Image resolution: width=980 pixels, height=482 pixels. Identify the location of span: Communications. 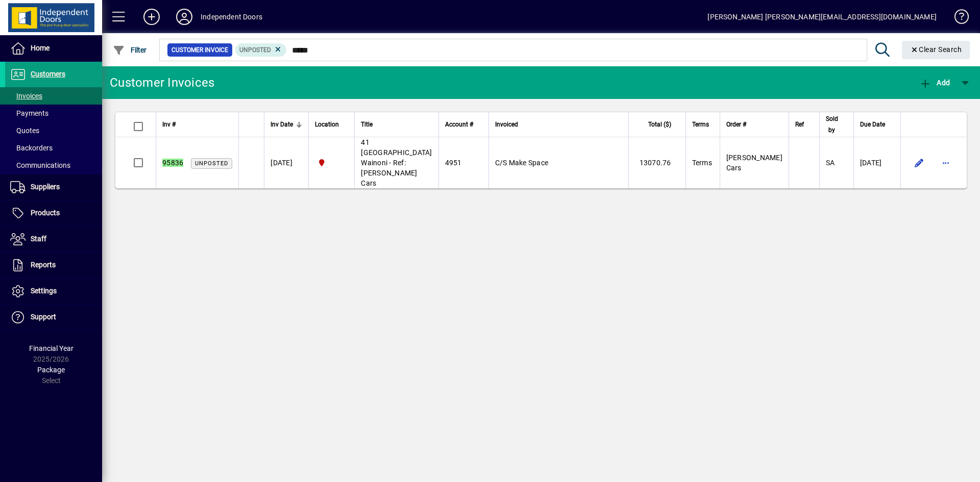
(40, 166).